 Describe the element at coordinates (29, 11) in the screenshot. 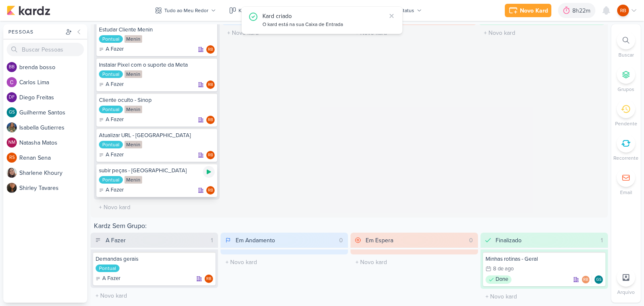

I see `img: kardz.app` at that location.